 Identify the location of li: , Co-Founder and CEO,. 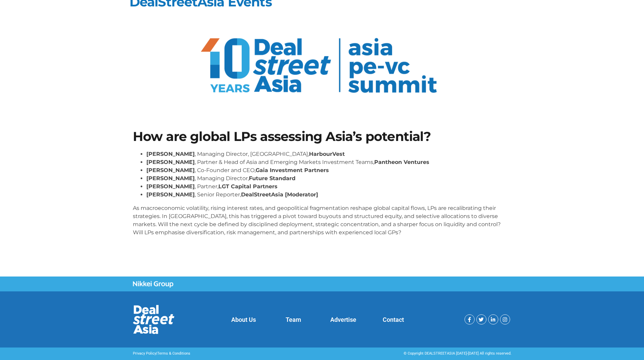
(329, 170).